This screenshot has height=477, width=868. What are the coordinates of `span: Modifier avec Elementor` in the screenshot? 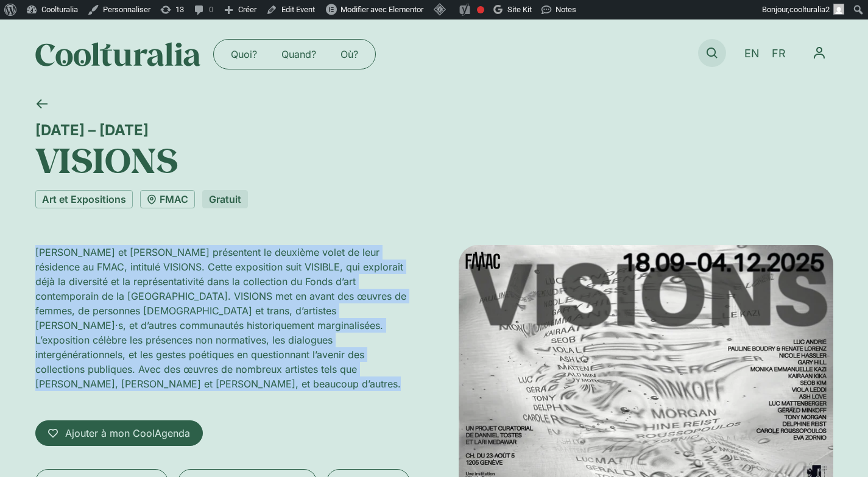 It's located at (382, 9).